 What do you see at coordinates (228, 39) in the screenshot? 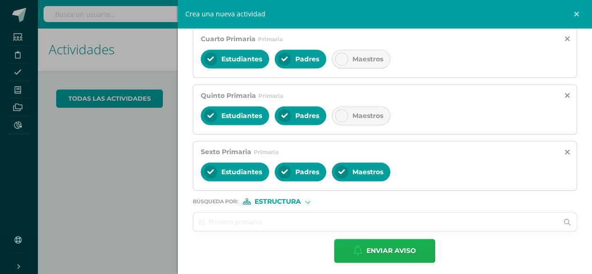
I see `span: Cuarto Primaria` at bounding box center [228, 39].